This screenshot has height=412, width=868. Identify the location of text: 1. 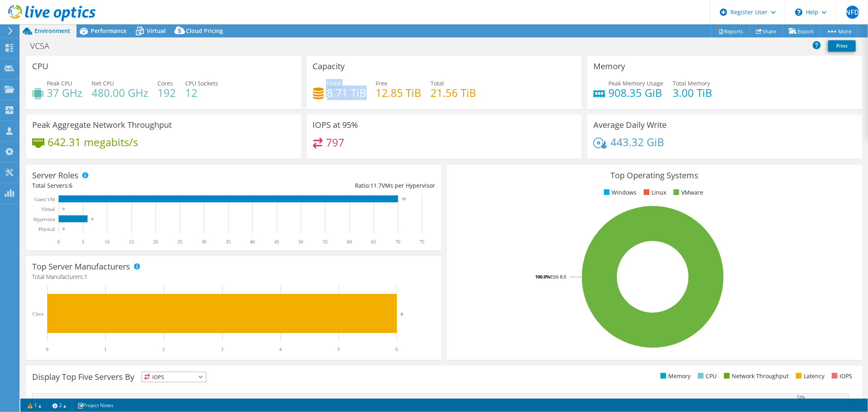
(105, 349).